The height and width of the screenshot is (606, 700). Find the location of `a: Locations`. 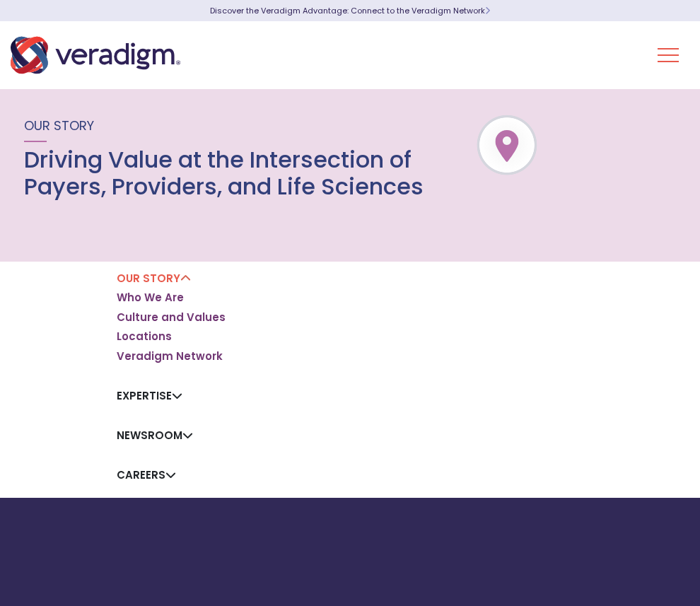

a: Locations is located at coordinates (144, 336).